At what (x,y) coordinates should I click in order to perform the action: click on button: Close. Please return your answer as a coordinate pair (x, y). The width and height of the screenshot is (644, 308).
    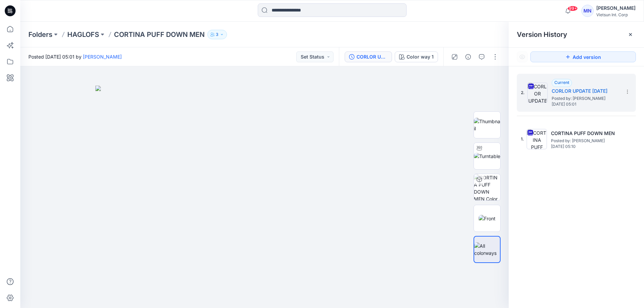
    Looking at the image, I should click on (631, 34).